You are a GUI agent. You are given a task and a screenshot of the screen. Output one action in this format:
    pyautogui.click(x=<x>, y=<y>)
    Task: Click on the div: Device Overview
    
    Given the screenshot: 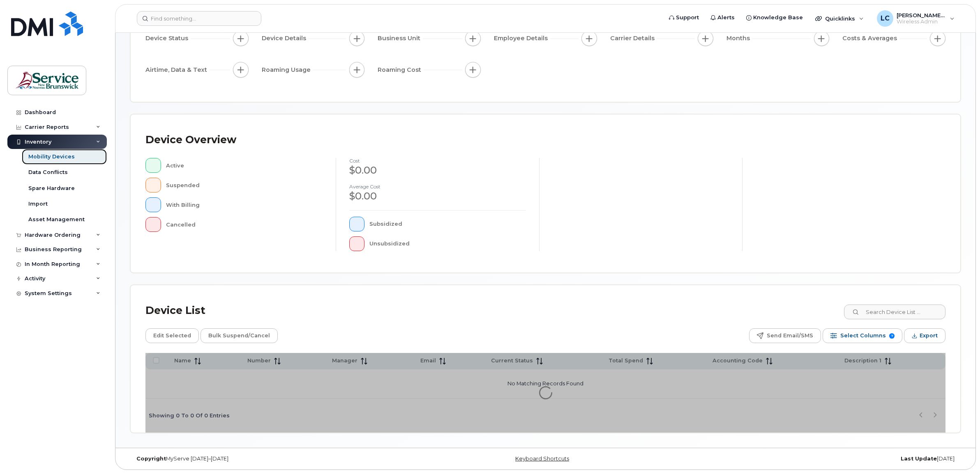 What is the action you would take?
    pyautogui.click(x=190, y=140)
    